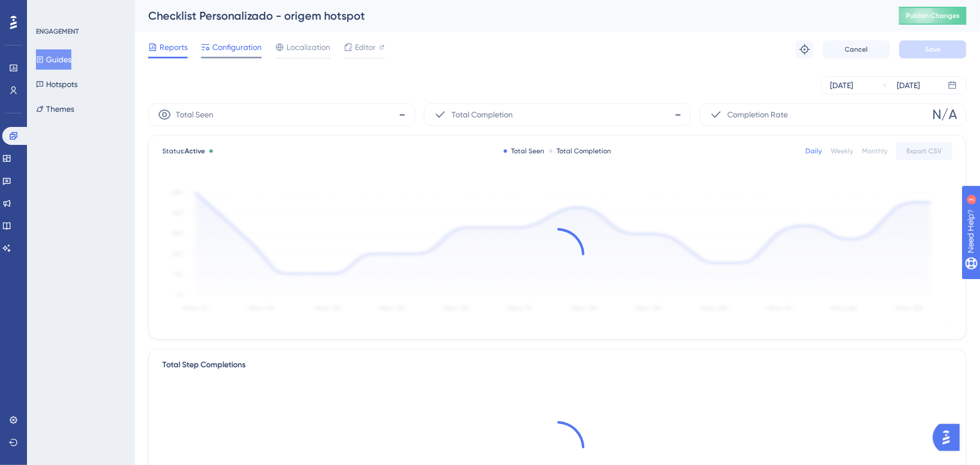 The image size is (980, 465). What do you see at coordinates (174, 47) in the screenshot?
I see `span: Reports` at bounding box center [174, 47].